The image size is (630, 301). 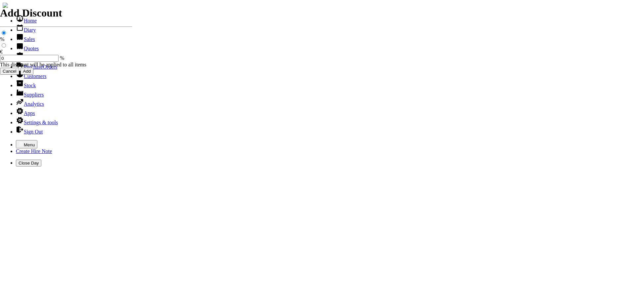 I want to click on li: Hire Notes, so click(x=321, y=56).